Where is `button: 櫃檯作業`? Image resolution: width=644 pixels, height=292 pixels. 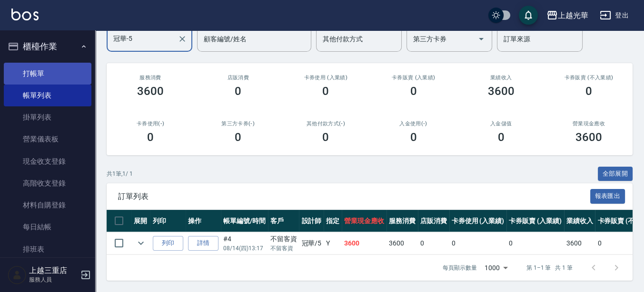 button: 櫃檯作業 is located at coordinates (48, 47).